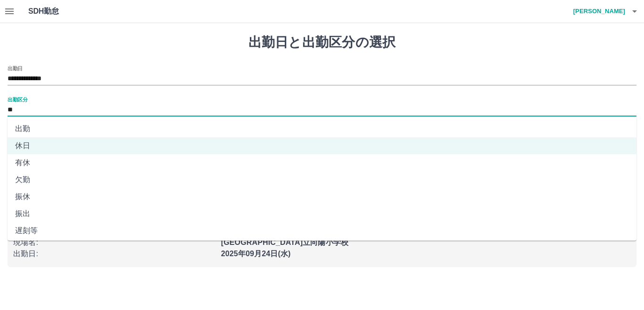 Image resolution: width=644 pixels, height=310 pixels. What do you see at coordinates (322, 247) in the screenshot?
I see `li: 休業` at bounding box center [322, 247].